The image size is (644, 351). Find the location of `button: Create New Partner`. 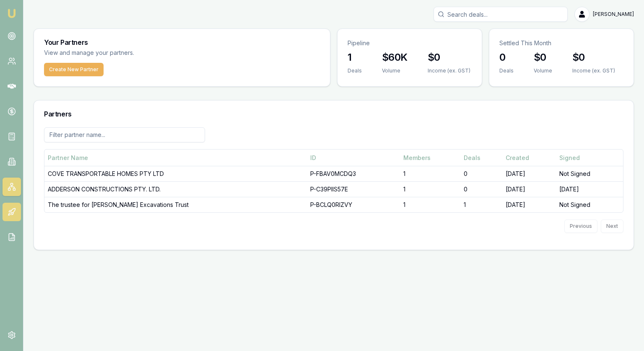

button: Create New Partner is located at coordinates (74, 69).